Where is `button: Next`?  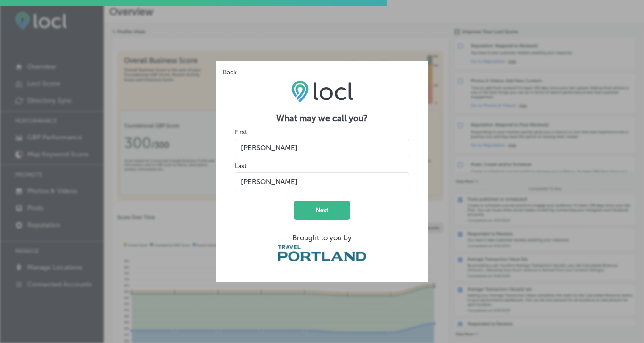
button: Next is located at coordinates (322, 210).